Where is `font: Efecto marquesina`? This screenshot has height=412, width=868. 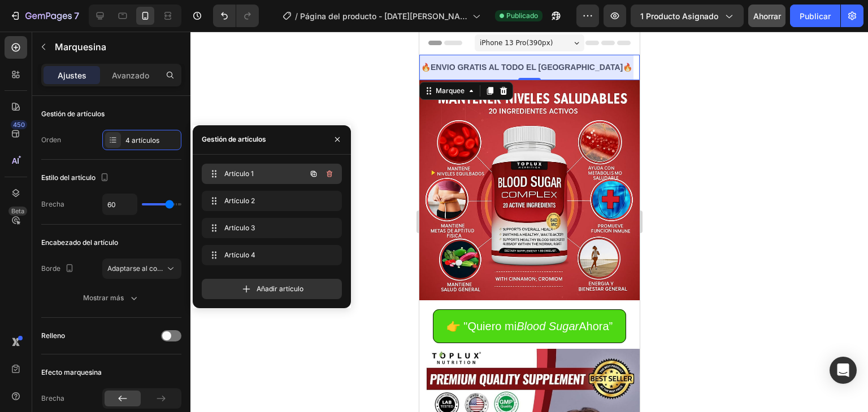
font: Efecto marquesina is located at coordinates (71, 372).